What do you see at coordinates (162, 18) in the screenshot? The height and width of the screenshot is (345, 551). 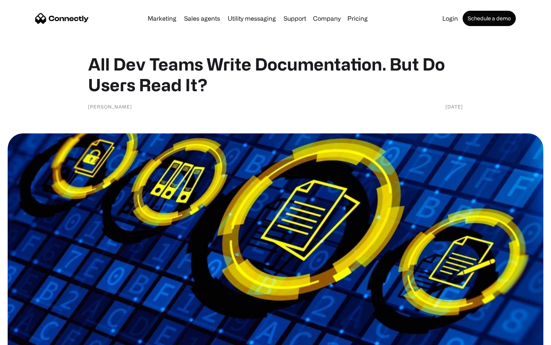 I see `a: Marketing` at bounding box center [162, 18].